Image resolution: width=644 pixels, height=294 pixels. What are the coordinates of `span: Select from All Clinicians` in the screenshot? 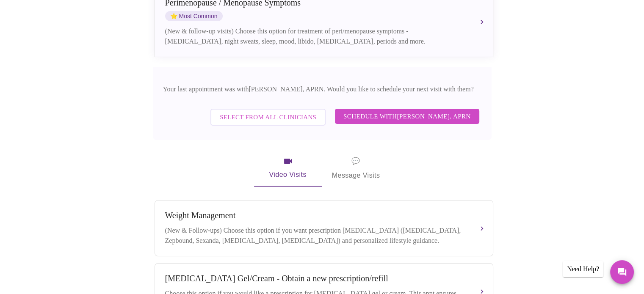 It's located at (268, 117).